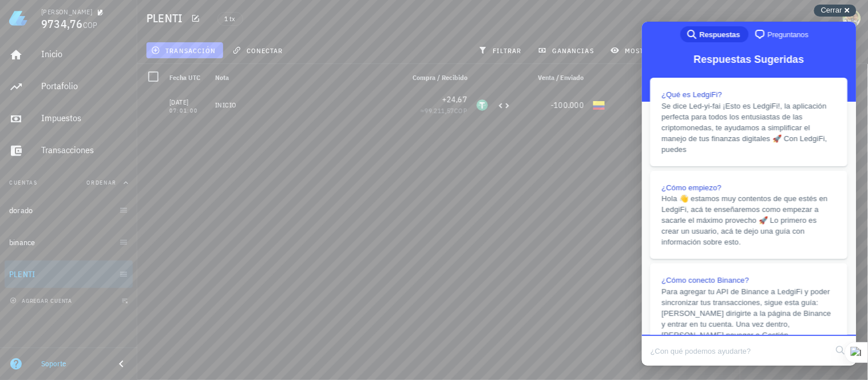 This screenshot has width=868, height=380. What do you see at coordinates (188, 111) in the screenshot?
I see `div: 07:01:00` at bounding box center [188, 111].